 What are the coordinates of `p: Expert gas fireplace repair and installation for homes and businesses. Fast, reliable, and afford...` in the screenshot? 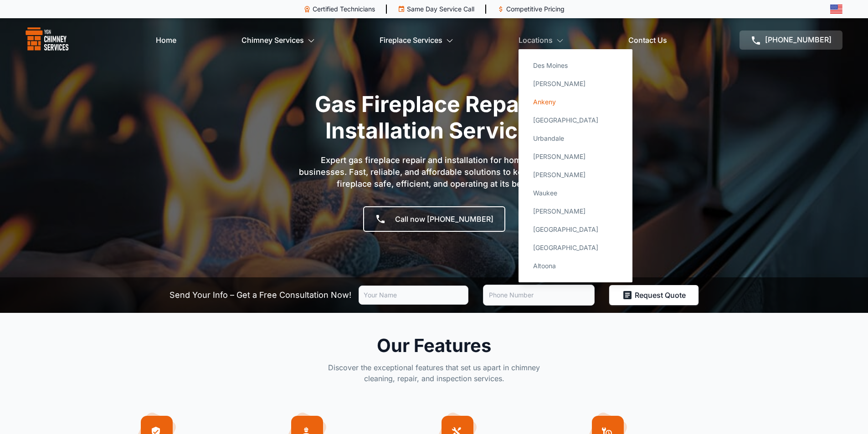 It's located at (434, 172).